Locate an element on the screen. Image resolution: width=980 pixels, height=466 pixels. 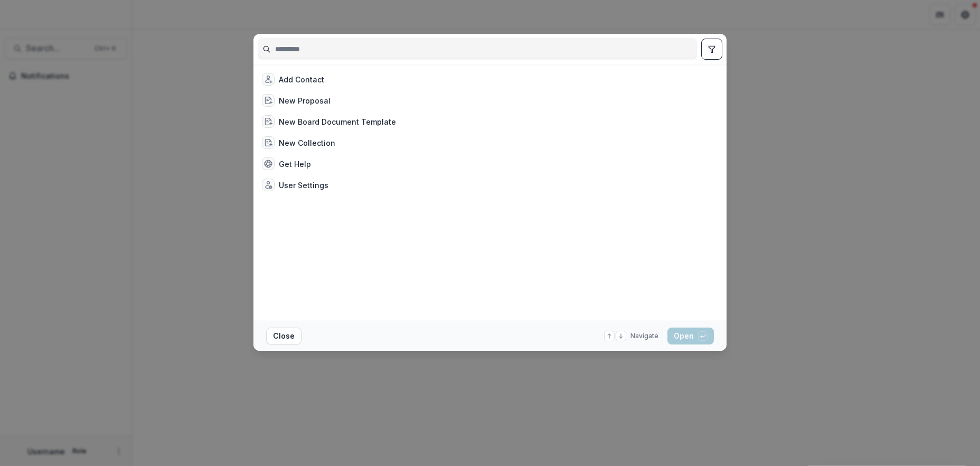
span: Navigate is located at coordinates (644, 336).